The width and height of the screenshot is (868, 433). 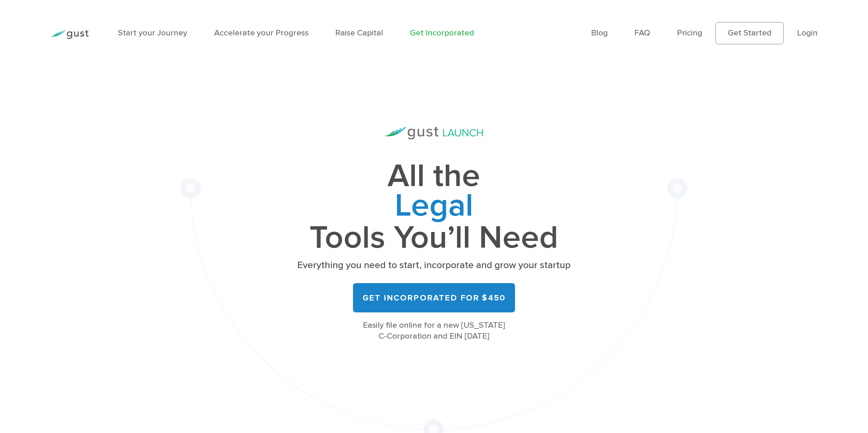 What do you see at coordinates (434, 133) in the screenshot?
I see `img: Gust Launch Logo` at bounding box center [434, 133].